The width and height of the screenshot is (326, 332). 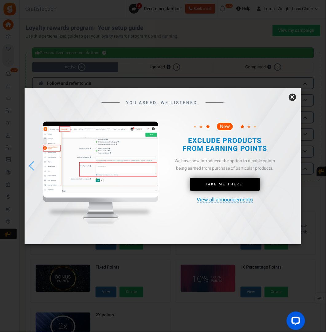 I want to click on span: New, so click(x=225, y=126).